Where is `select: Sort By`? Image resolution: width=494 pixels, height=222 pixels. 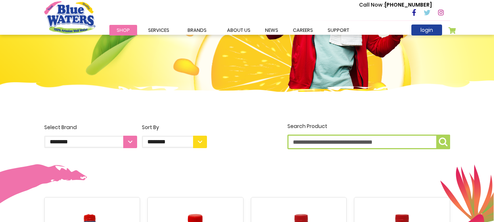
select: Sort By is located at coordinates (174, 142).